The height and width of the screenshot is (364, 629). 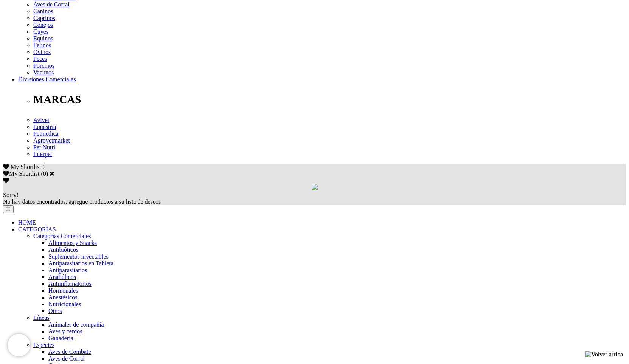 I want to click on span: Caprinos, so click(x=44, y=18).